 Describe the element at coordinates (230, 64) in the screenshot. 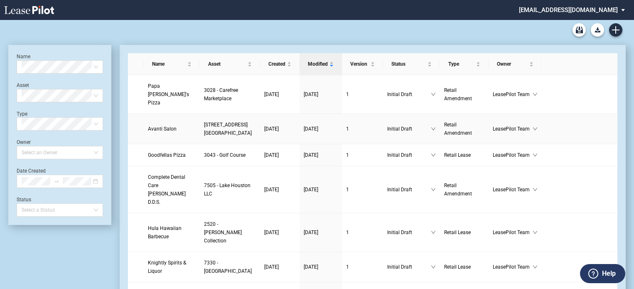

I see `th: Asset` at that location.